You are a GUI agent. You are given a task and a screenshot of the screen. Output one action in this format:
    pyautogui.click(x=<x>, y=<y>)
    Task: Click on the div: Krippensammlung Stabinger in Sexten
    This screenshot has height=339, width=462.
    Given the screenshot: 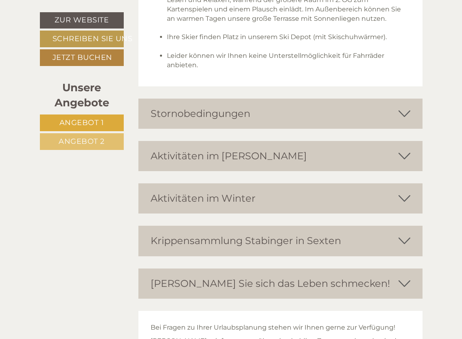 What is the action you would take?
    pyautogui.click(x=281, y=241)
    